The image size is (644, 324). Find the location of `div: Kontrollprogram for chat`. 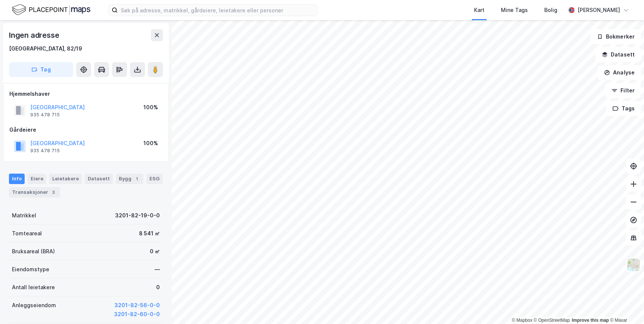

div: Kontrollprogram for chat is located at coordinates (625, 306).